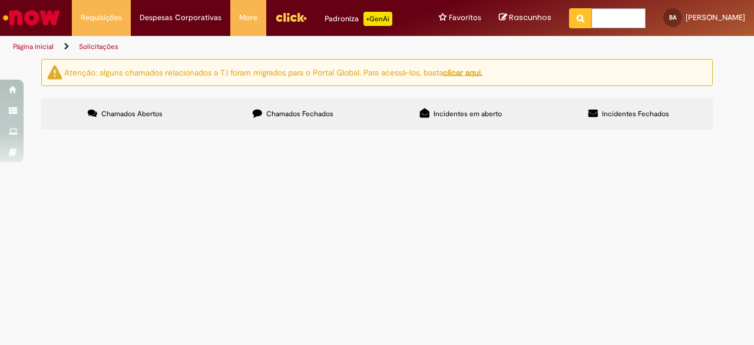 This screenshot has width=754, height=345. Describe the element at coordinates (525, 18) in the screenshot. I see `a: Rascunhos` at that location.